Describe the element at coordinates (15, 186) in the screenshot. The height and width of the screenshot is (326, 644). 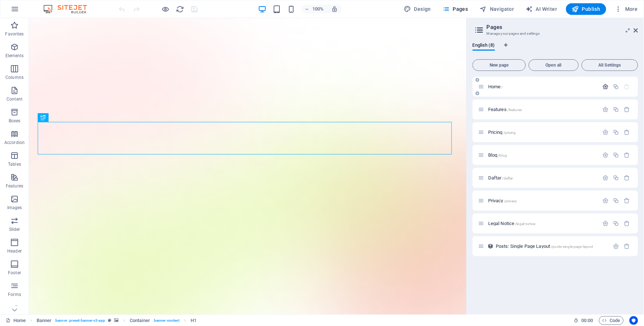
I see `p: Features` at that location.